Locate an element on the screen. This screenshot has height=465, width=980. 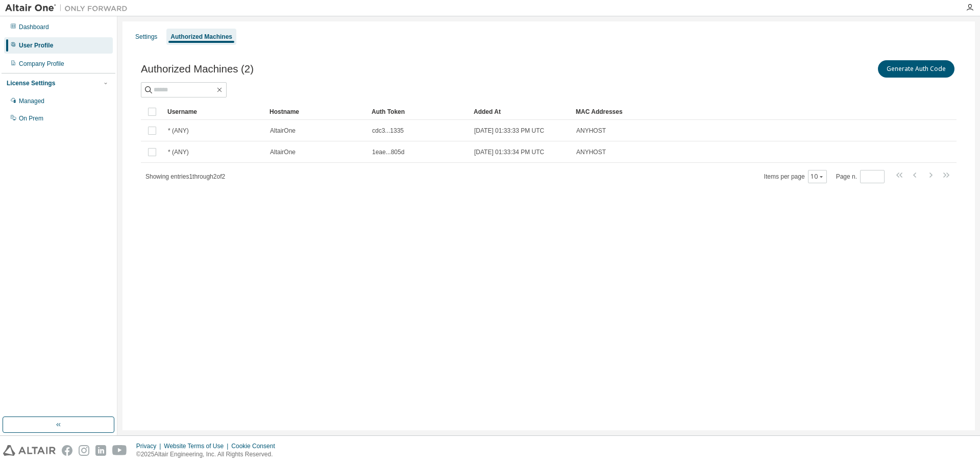
p: © 2025 Altair Engineering, Inc. All Rights Reserved. is located at coordinates (209, 454).